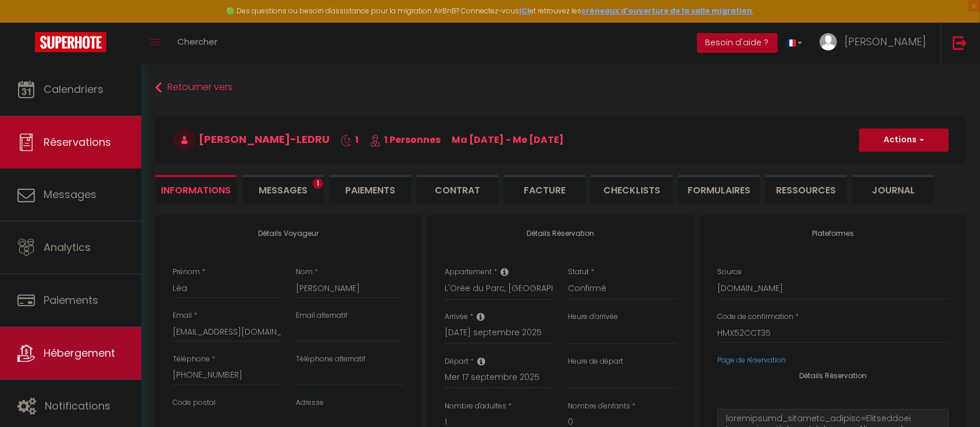  What do you see at coordinates (456, 361) in the screenshot?
I see `label: Départ` at bounding box center [456, 361].